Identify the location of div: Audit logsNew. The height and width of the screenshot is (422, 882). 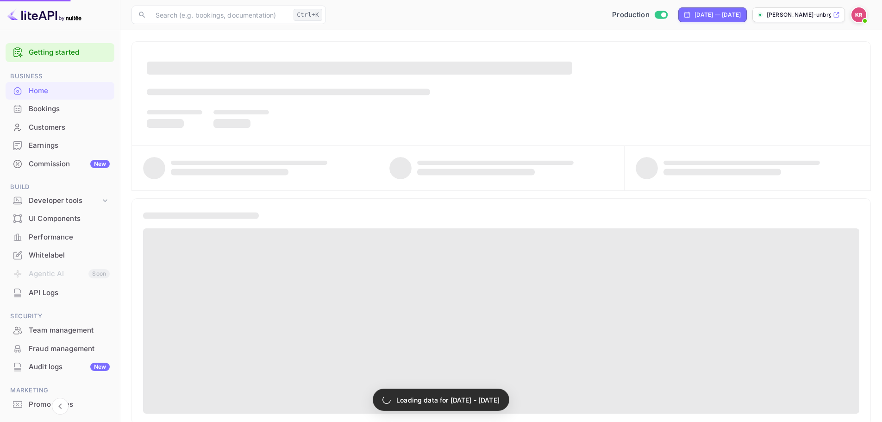
(60, 367).